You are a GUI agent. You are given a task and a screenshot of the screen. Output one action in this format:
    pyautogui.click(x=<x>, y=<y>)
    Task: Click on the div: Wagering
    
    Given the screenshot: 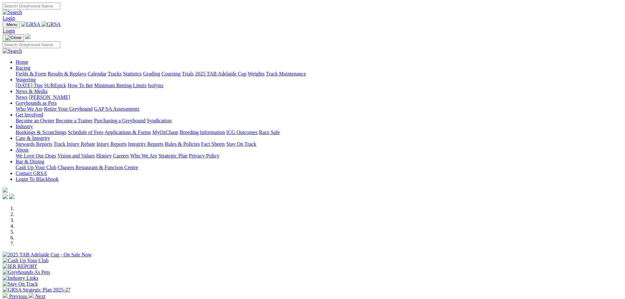 What is the action you would take?
    pyautogui.click(x=319, y=86)
    